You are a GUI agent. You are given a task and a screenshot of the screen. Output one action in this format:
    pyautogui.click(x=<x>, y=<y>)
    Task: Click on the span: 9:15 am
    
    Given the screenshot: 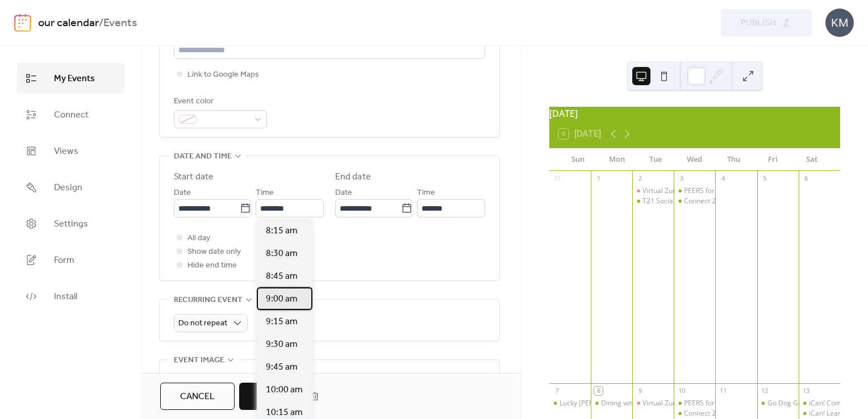 What is the action you would take?
    pyautogui.click(x=282, y=322)
    